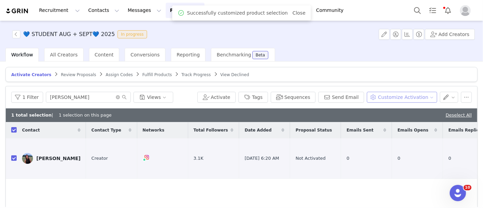  Describe the element at coordinates (17, 11) in the screenshot. I see `a: grin logo` at that location.